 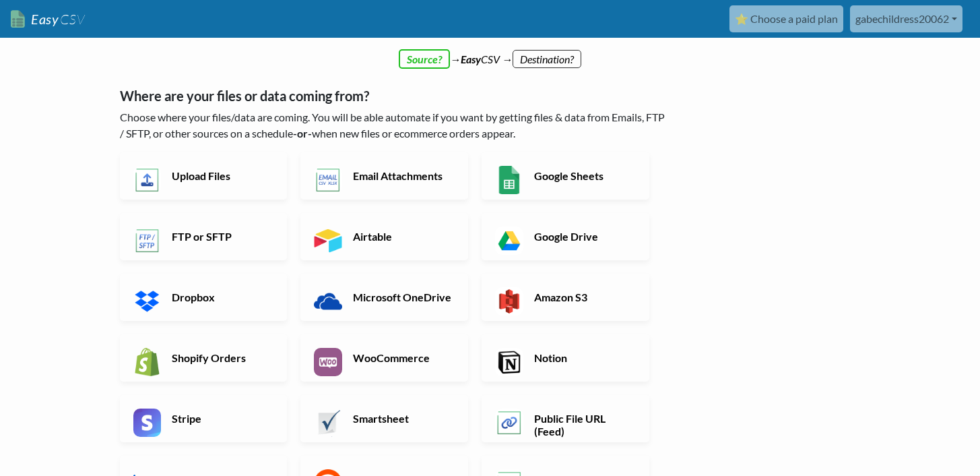 I want to click on img: Public File URL App & API, so click(x=509, y=422).